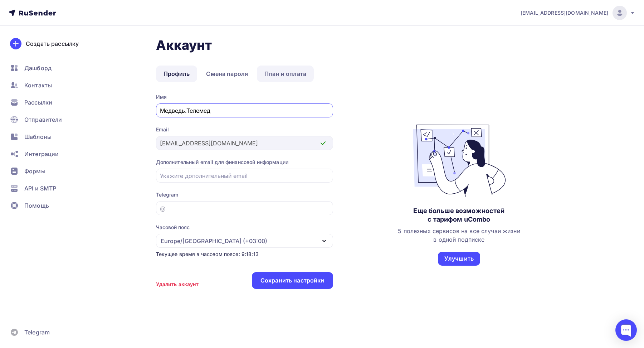 The image size is (644, 348). Describe the element at coordinates (35, 171) in the screenshot. I see `span: Формы` at that location.